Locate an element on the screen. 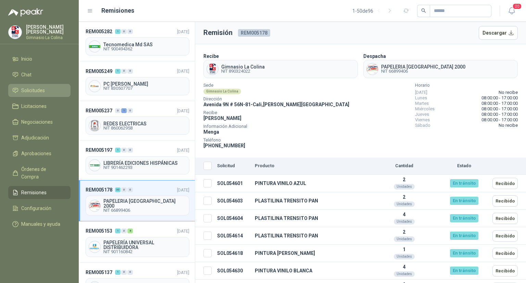  td: SOL054601 is located at coordinates (233, 183).